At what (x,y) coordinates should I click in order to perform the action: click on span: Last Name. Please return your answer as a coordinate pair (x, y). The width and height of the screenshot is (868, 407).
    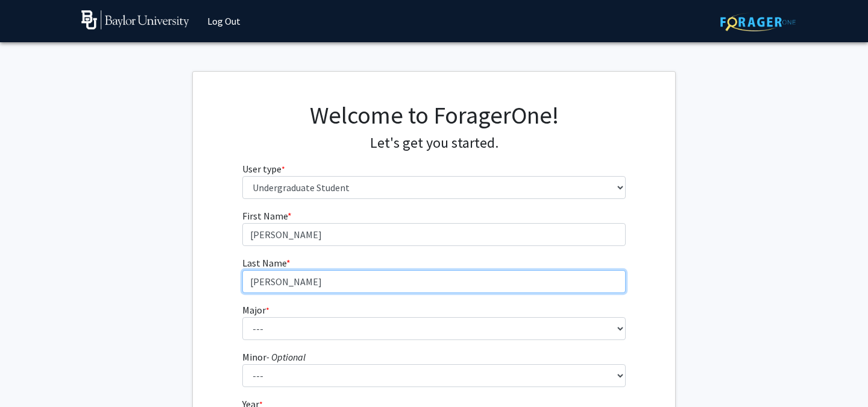
    Looking at the image, I should click on (264, 263).